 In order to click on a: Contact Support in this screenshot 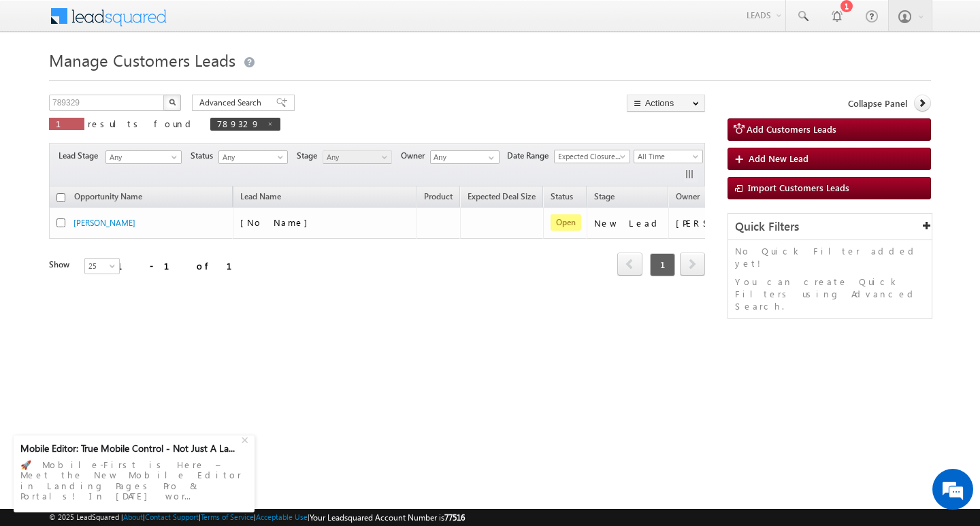, I will do `click(172, 517)`.